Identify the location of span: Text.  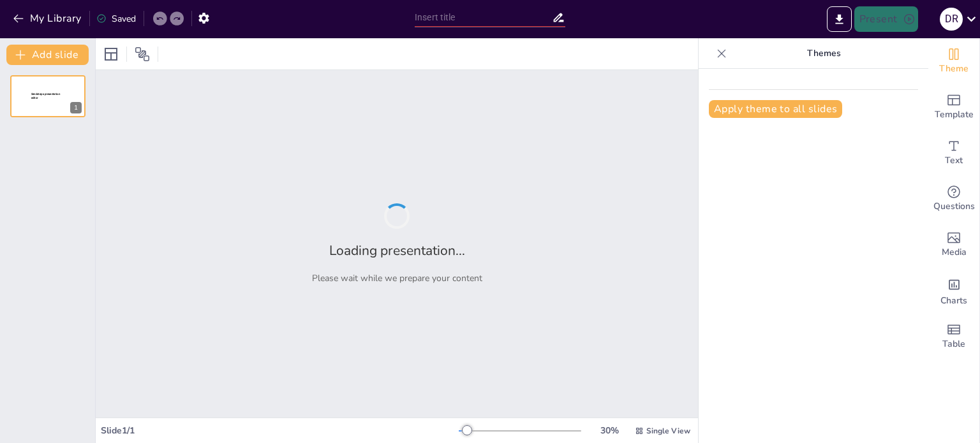
(954, 161).